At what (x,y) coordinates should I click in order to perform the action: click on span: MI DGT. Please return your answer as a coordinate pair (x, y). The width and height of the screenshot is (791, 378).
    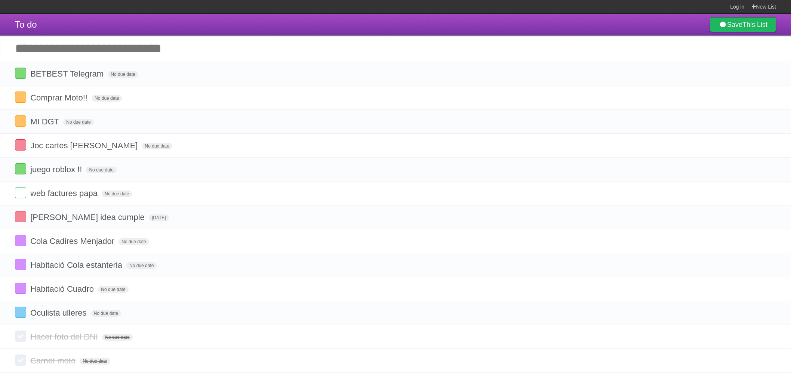
    Looking at the image, I should click on (46, 121).